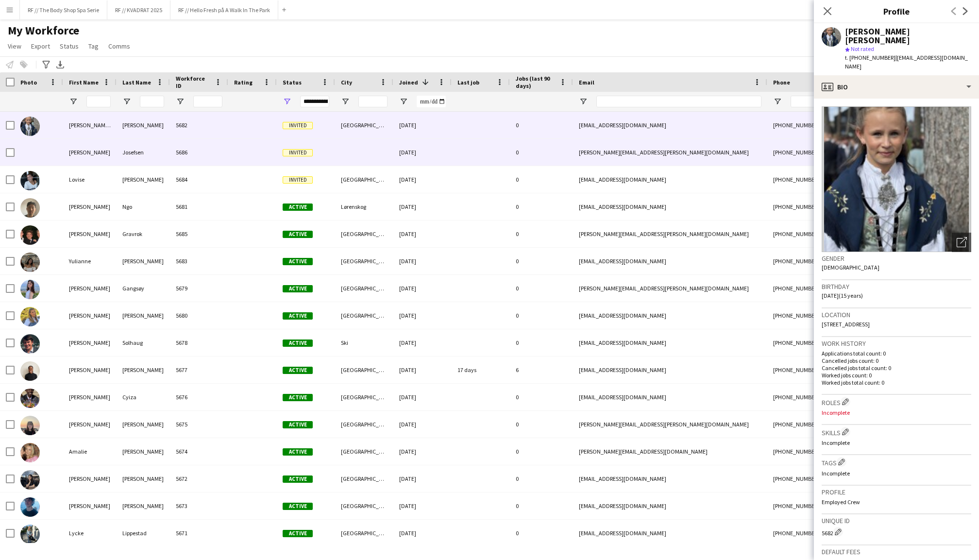  I want to click on p: Cancelled jobs count: 0, so click(896, 360).